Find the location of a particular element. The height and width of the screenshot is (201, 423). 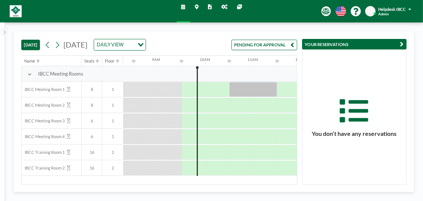

div: Seats is located at coordinates (90, 61).